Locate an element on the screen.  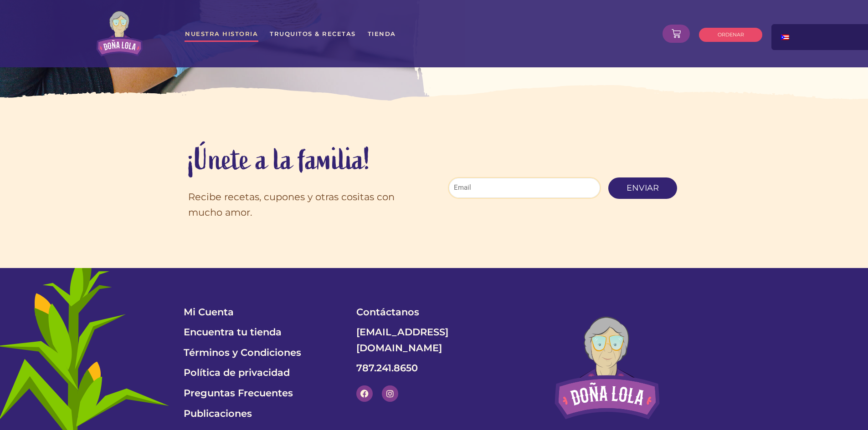
button: Enviar is located at coordinates (642, 188).